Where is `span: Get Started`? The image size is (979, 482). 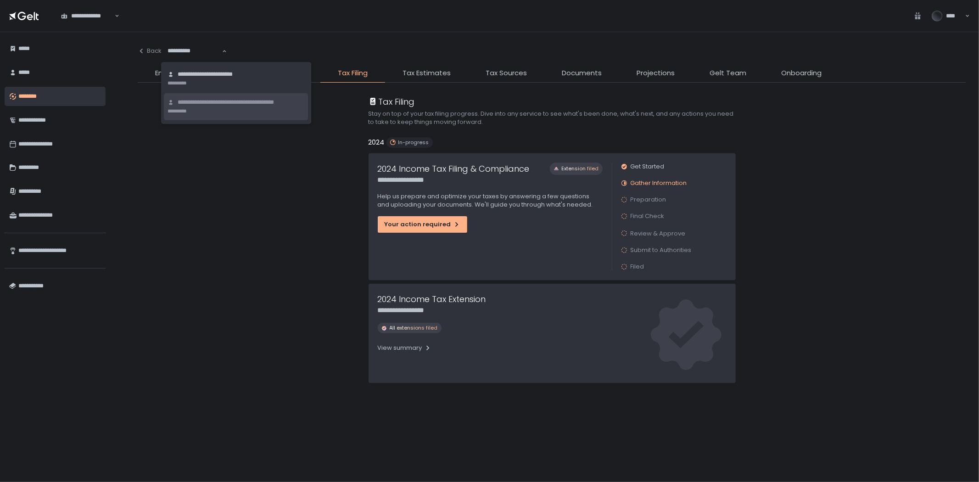
span: Get Started is located at coordinates (648, 167).